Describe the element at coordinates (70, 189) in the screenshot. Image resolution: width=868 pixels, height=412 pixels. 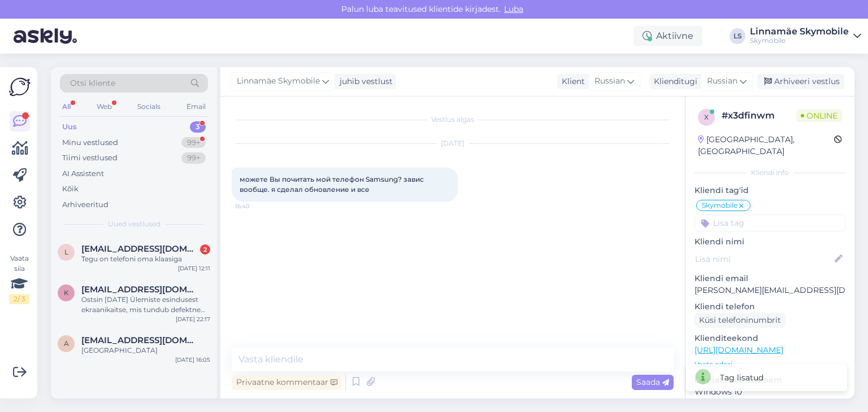
I see `div: Kõik` at that location.